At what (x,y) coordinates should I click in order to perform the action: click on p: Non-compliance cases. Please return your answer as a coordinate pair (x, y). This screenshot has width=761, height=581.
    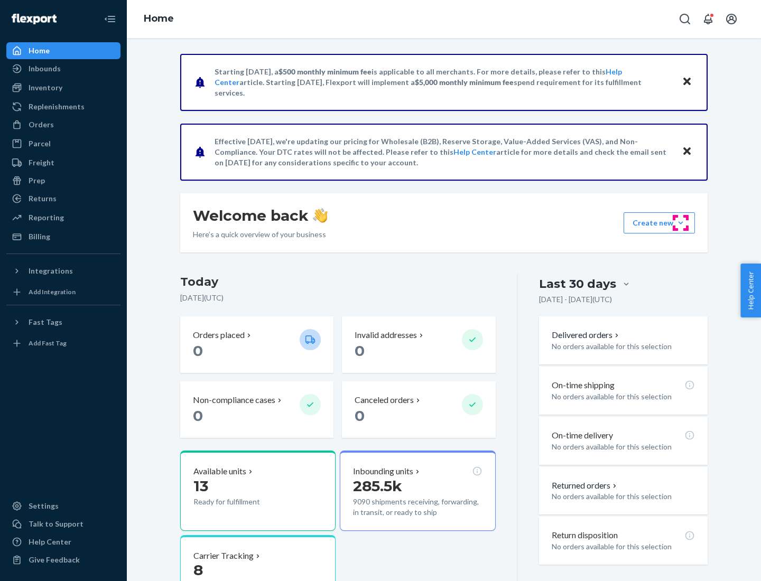
    Looking at the image, I should click on (234, 400).